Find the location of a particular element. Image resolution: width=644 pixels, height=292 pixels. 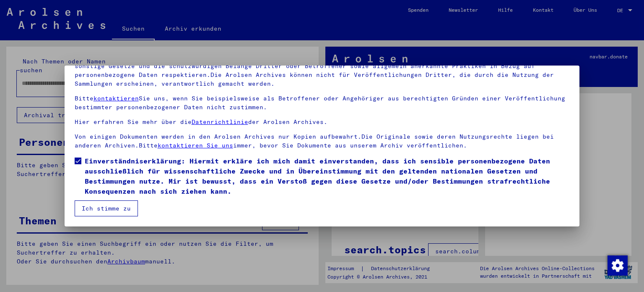

a: kontaktieren Sie uns is located at coordinates (196, 145).